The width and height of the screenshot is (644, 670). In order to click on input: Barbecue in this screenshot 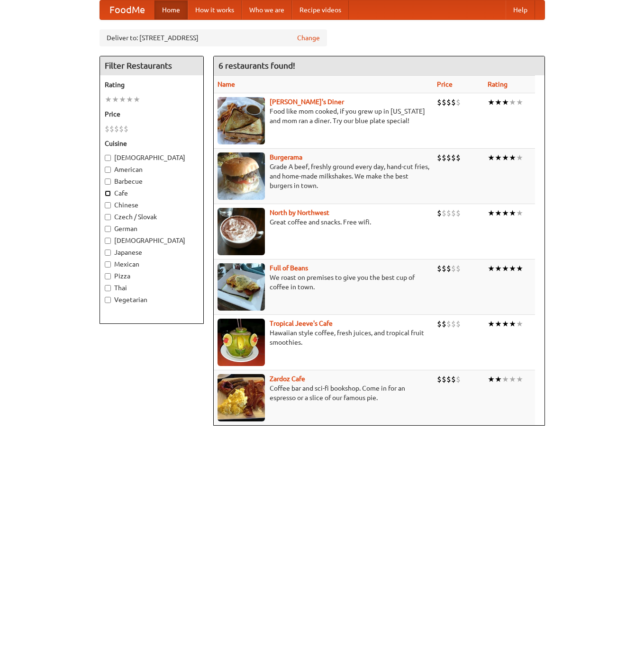, I will do `click(107, 181)`.